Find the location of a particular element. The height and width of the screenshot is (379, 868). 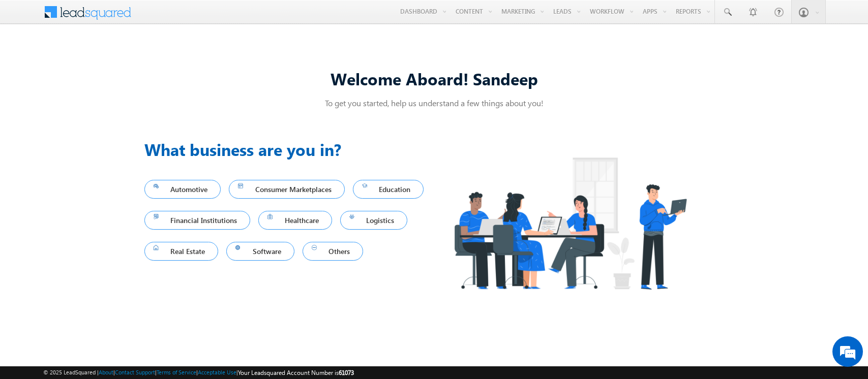

a: Terms of Service is located at coordinates (176, 372).